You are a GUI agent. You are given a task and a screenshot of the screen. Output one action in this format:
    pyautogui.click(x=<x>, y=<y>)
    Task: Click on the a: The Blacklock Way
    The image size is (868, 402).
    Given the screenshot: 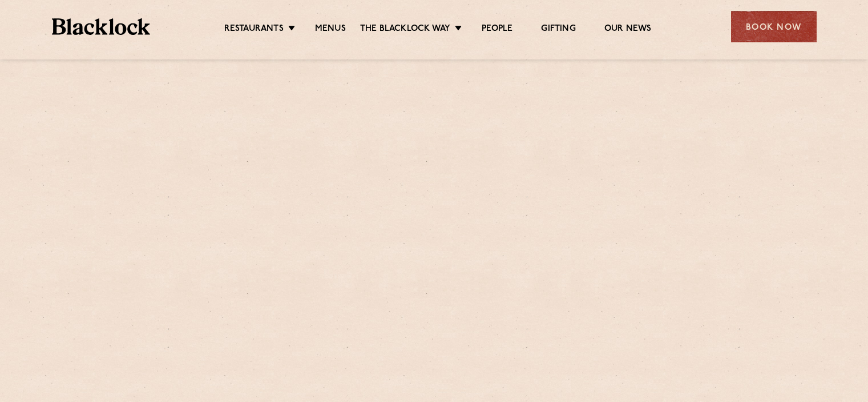 What is the action you would take?
    pyautogui.click(x=405, y=29)
    